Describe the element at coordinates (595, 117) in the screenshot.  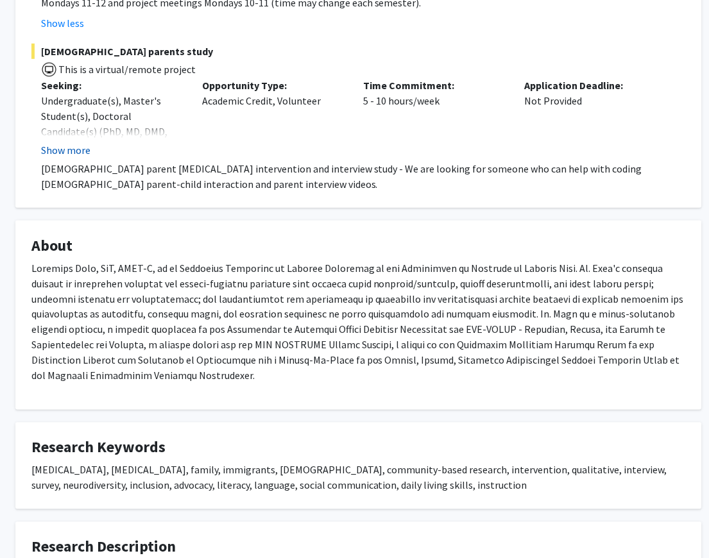
I see `div: Not Provided` at that location.